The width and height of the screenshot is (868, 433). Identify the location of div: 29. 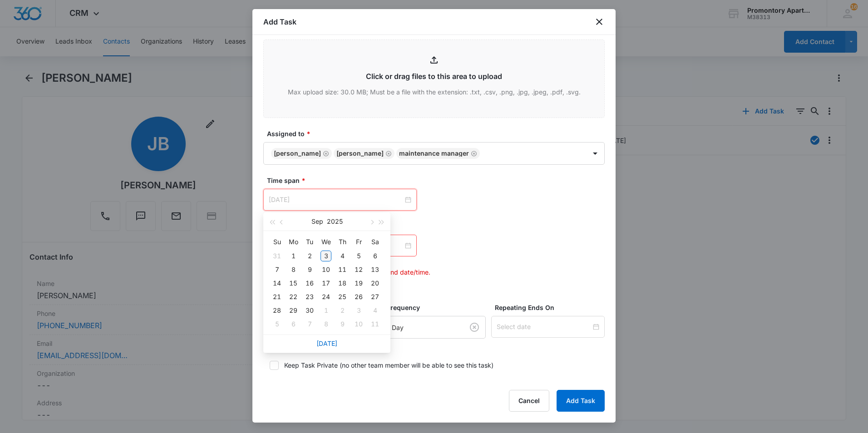
(293, 311).